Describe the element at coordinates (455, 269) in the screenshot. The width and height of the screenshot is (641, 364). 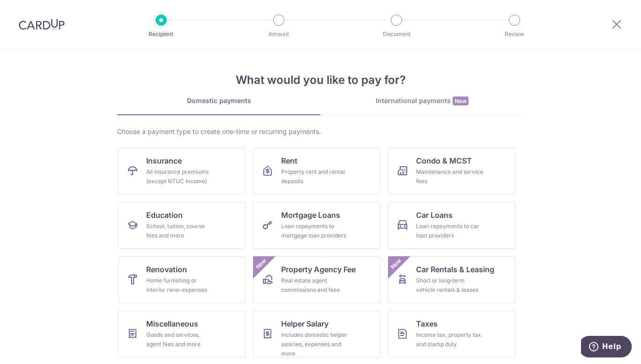
I see `span: Car Rentals & Leasing` at that location.